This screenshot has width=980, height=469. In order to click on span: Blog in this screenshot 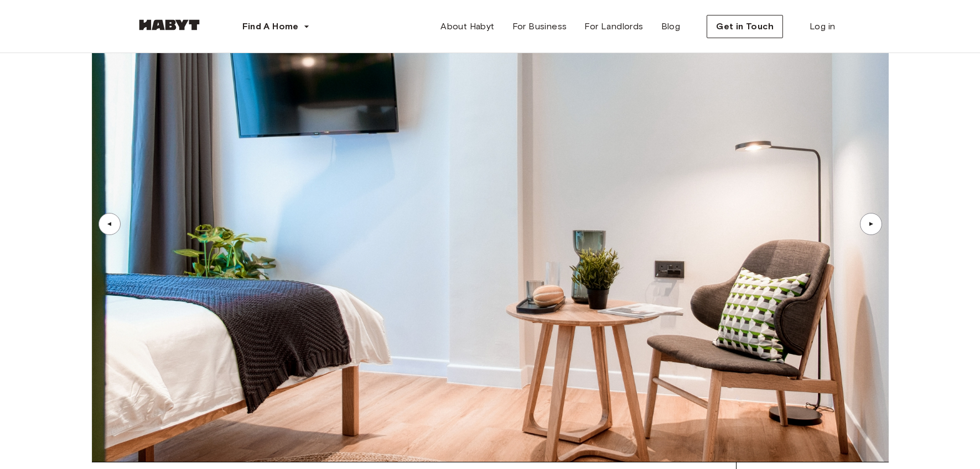, I will do `click(671, 27)`.